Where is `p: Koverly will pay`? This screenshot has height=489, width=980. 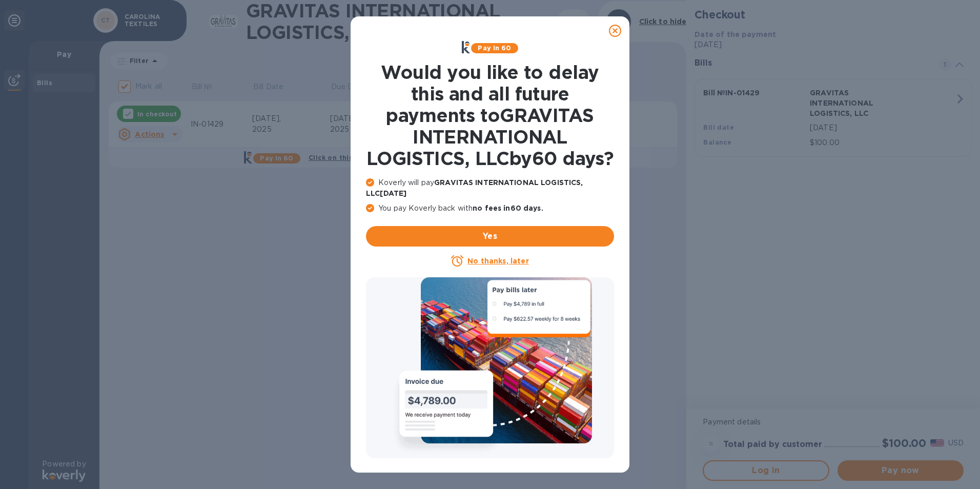 p: Koverly will pay is located at coordinates (490, 188).